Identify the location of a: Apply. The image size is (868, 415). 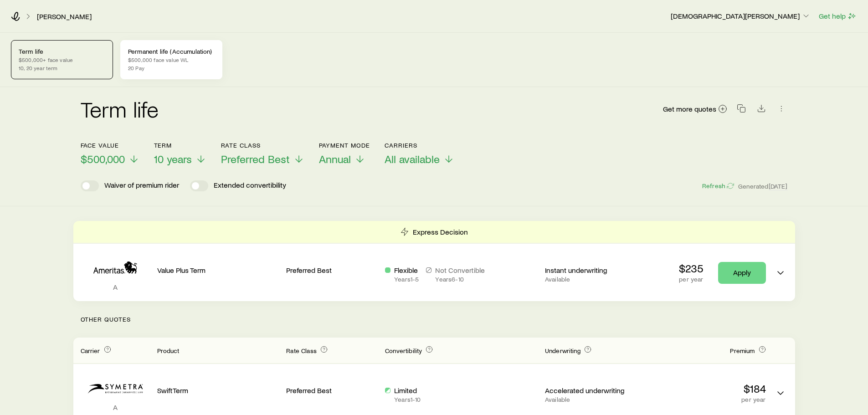
(742, 273).